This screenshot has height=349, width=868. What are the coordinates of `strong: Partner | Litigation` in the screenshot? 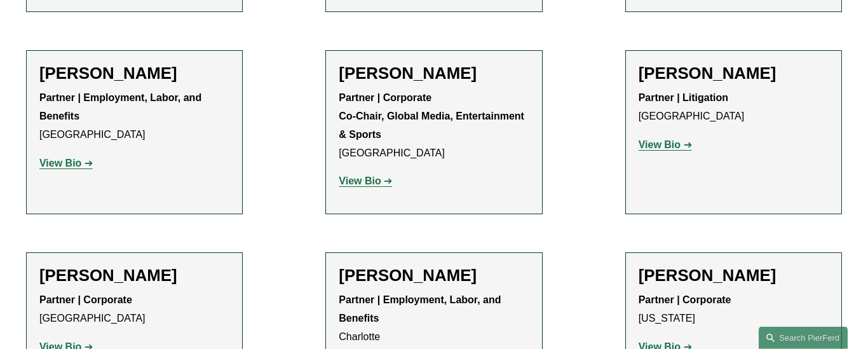 It's located at (683, 97).